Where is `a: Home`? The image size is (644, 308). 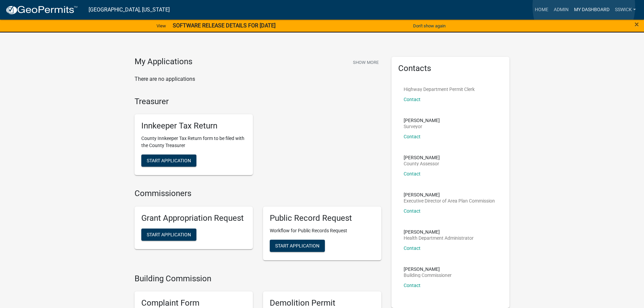
a: Home is located at coordinates (542, 10).